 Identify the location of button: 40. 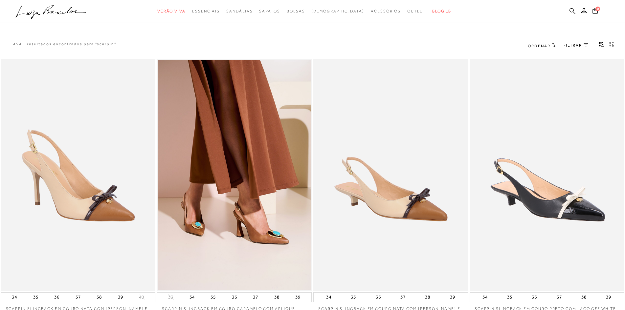
(141, 297).